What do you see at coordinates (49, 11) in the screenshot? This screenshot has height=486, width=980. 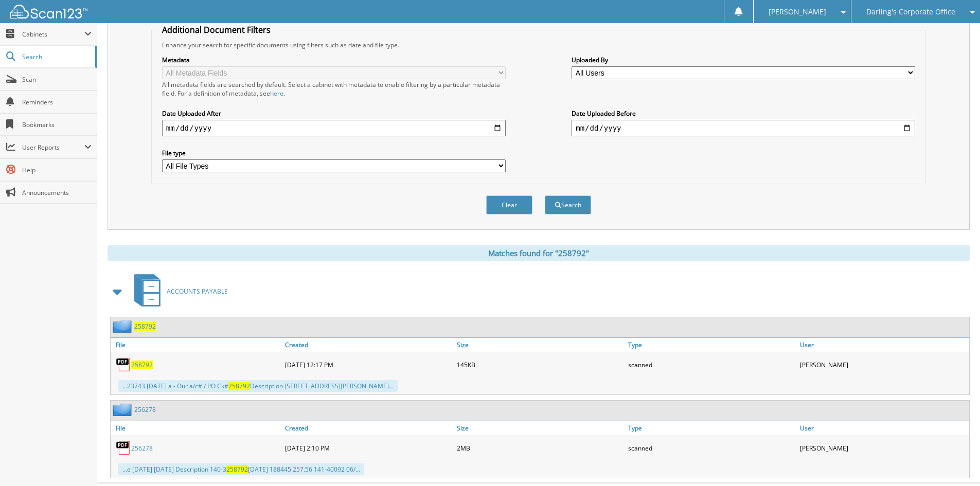 I see `img: scan123-logo-white.svg` at bounding box center [49, 11].